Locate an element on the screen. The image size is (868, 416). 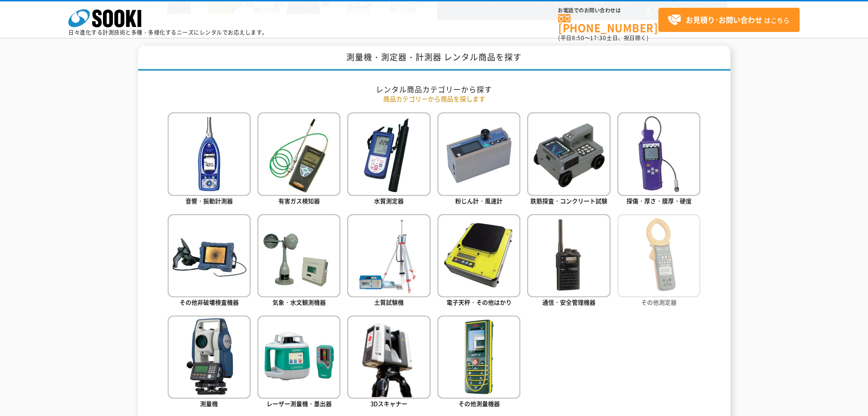
span: 電子天秤・その他はかり is located at coordinates (479, 302).